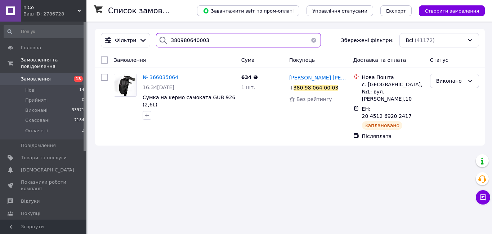 The width and height of the screenshot is (492, 234). What do you see at coordinates (448, 10) in the screenshot?
I see `a: Створити замовлення` at bounding box center [448, 10].